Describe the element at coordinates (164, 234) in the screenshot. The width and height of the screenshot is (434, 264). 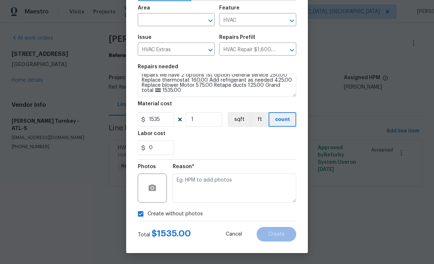
I see `div: Total` at that location.